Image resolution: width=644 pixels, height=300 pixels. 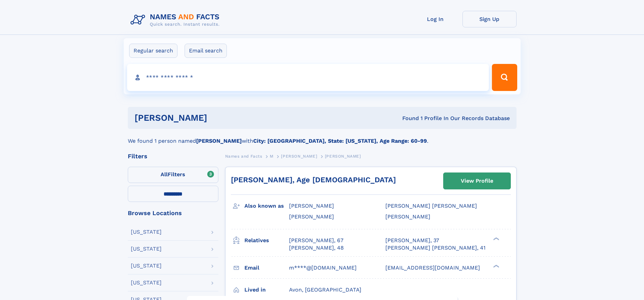 What do you see at coordinates (308, 78) in the screenshot?
I see `input: search input` at bounding box center [308, 78].